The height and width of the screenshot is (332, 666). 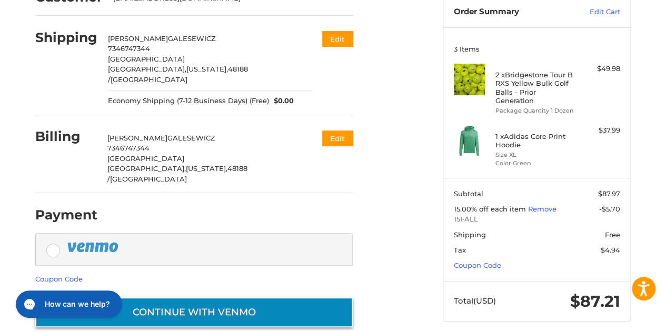 What do you see at coordinates (536, 111) in the screenshot?
I see `li: Package Quantity 1 Dozen` at bounding box center [536, 111].